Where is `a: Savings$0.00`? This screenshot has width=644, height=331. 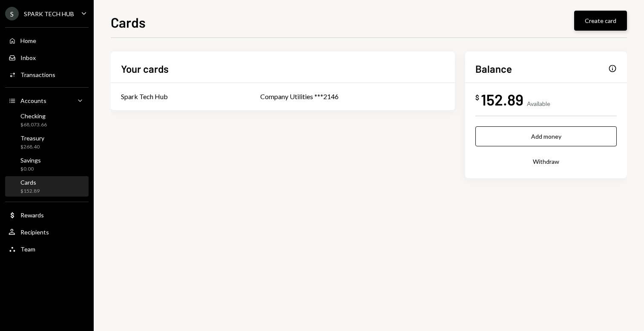
a: Savings$0.00 is located at coordinates (47, 164).